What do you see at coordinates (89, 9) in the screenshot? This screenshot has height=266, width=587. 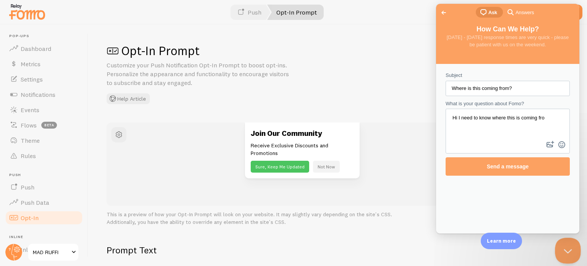 I see `span: Answers` at bounding box center [89, 9].